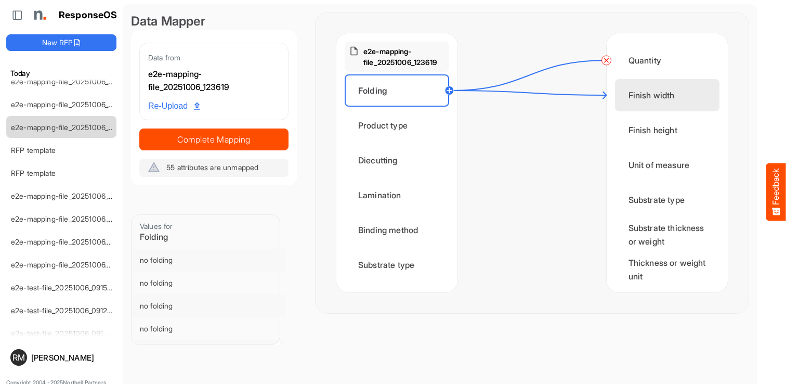 The height and width of the screenshot is (384, 786). Describe the element at coordinates (72, 264) in the screenshot. I see `a: e2e-mapping-file_20251006_091805` at that location.